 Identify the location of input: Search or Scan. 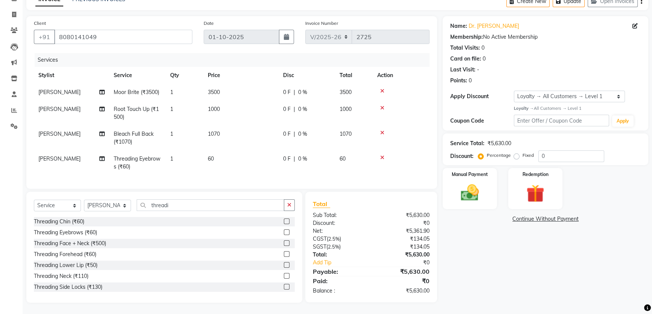
(211, 205).